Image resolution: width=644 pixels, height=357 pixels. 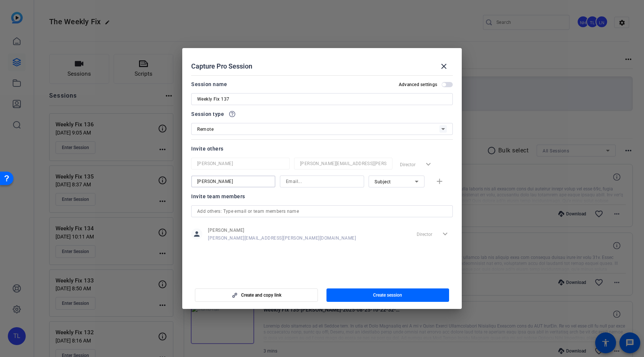 What do you see at coordinates (209, 84) in the screenshot?
I see `div: Session name` at bounding box center [209, 84].